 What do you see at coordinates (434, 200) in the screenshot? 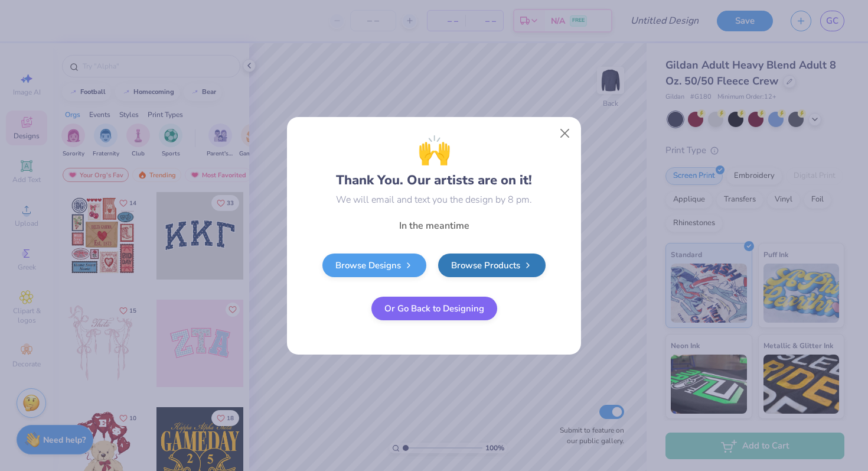
I see `div: We will email and text you the design by 8 pm.` at bounding box center [434, 200].